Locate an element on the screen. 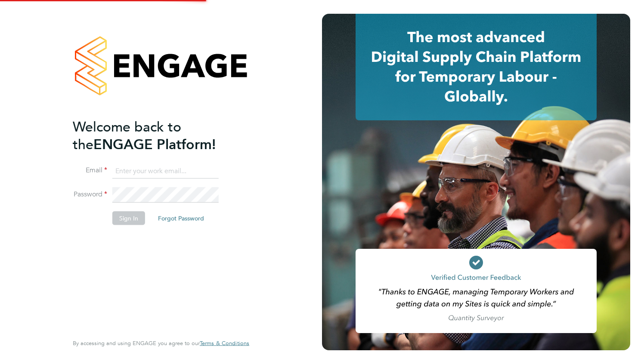 The image size is (644, 364). span: By accessing and using ENGAGE you agree to our is located at coordinates (161, 343).